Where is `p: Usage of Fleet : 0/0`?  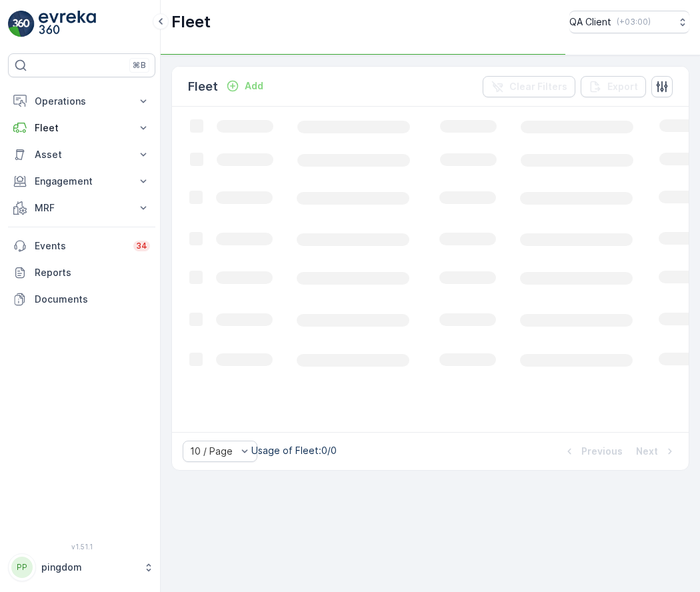 p: Usage of Fleet : 0/0 is located at coordinates (294, 451).